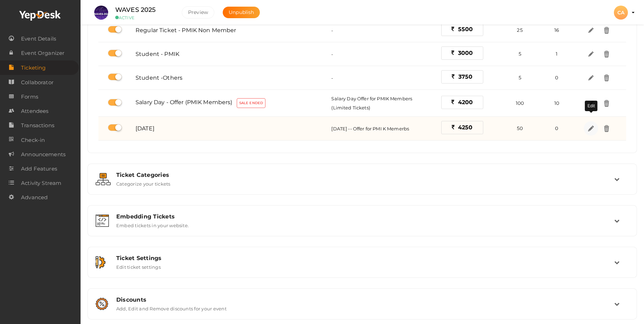  I want to click on a: Discounts Add, Edit and Remove discounts for your event, so click(362, 310).